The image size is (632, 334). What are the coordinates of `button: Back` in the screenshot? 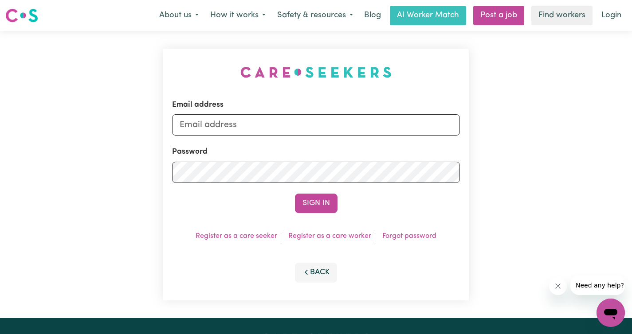 It's located at (316, 273).